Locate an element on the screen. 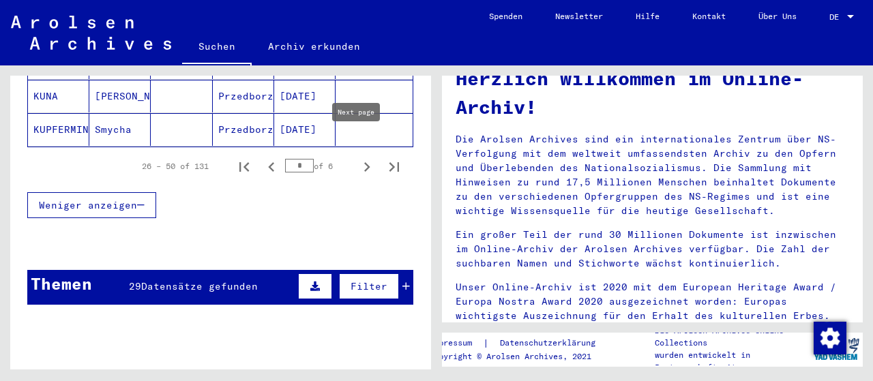 This screenshot has width=873, height=381. img: Arolsen_neg.svg is located at coordinates (91, 33).